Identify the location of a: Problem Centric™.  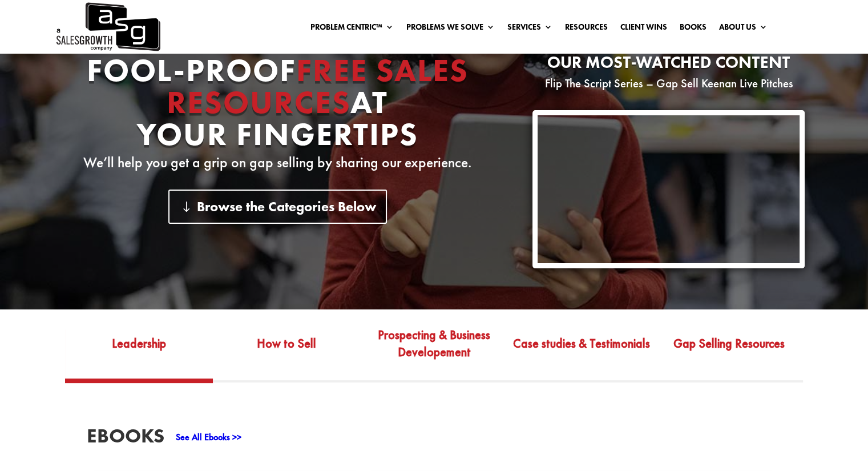
(352, 29).